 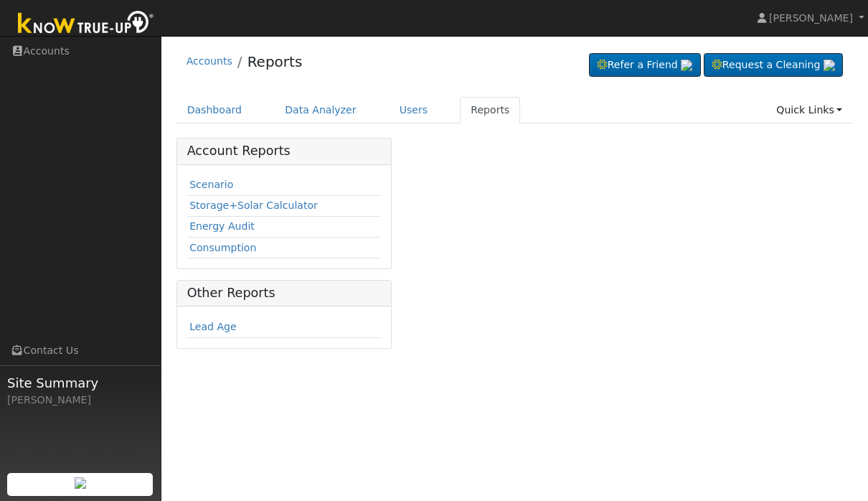 I want to click on a: Request a Cleaning, so click(x=774, y=65).